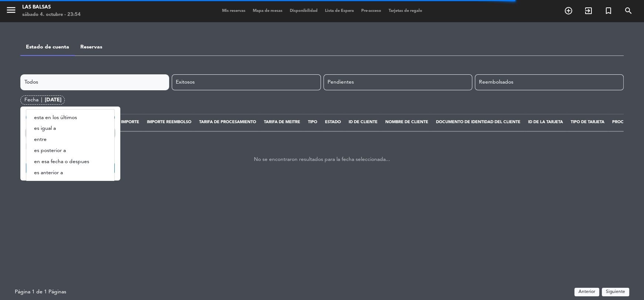 The height and width of the screenshot is (300, 644). I want to click on button: entre, so click(70, 140).